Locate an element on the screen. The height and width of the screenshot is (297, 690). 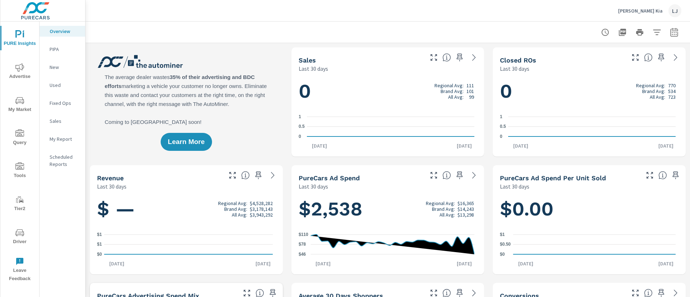
h1: $2,538 is located at coordinates (388, 209).